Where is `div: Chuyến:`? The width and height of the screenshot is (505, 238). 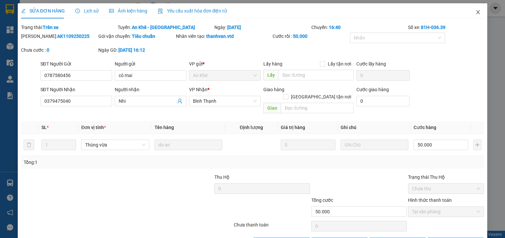
div: Chuyến: is located at coordinates (359, 27).